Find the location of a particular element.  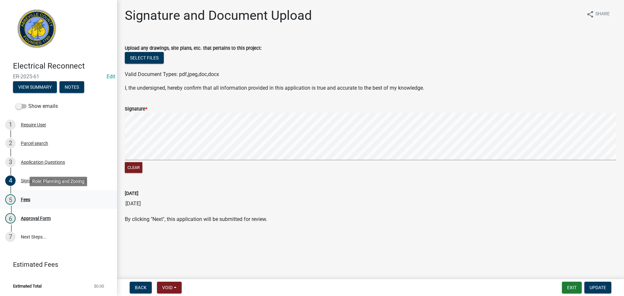

div: Application Questions is located at coordinates (43, 162).